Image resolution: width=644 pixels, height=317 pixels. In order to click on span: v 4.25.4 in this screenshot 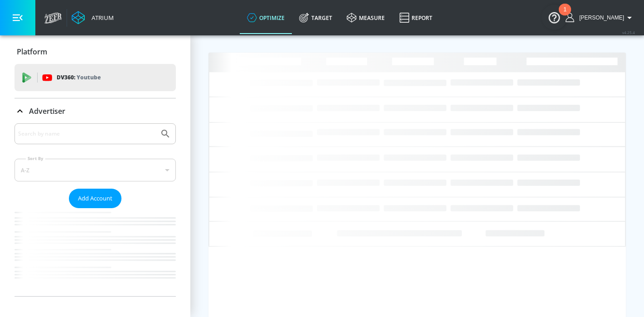, I will do `click(628, 32)`.